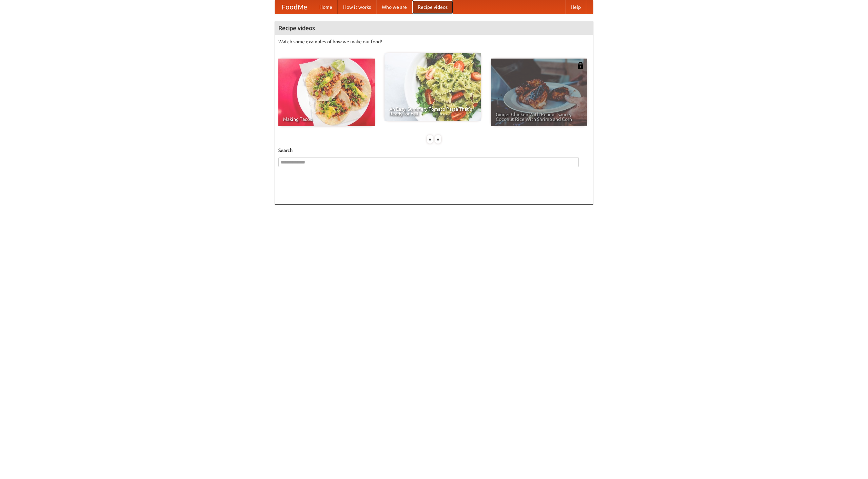  Describe the element at coordinates (434, 150) in the screenshot. I see `h5: Search` at that location.